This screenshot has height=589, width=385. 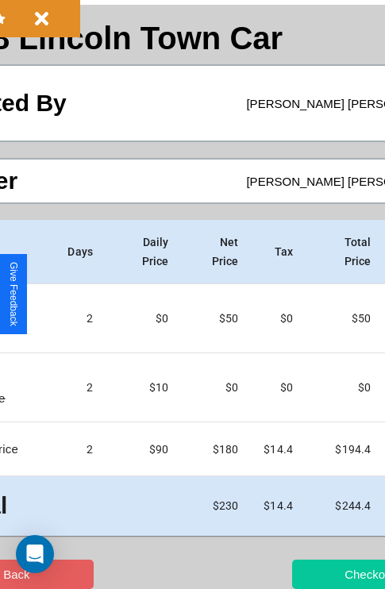 I want to click on div: Open Intercom Messenger, so click(x=35, y=554).